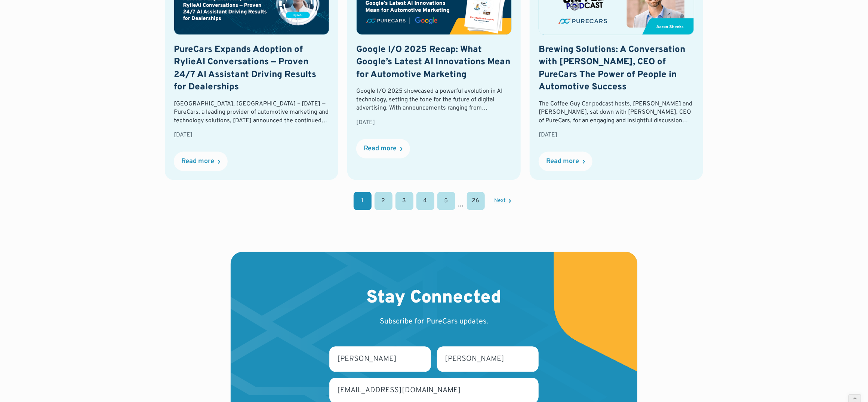 This screenshot has height=402, width=868. I want to click on a: 1, so click(363, 201).